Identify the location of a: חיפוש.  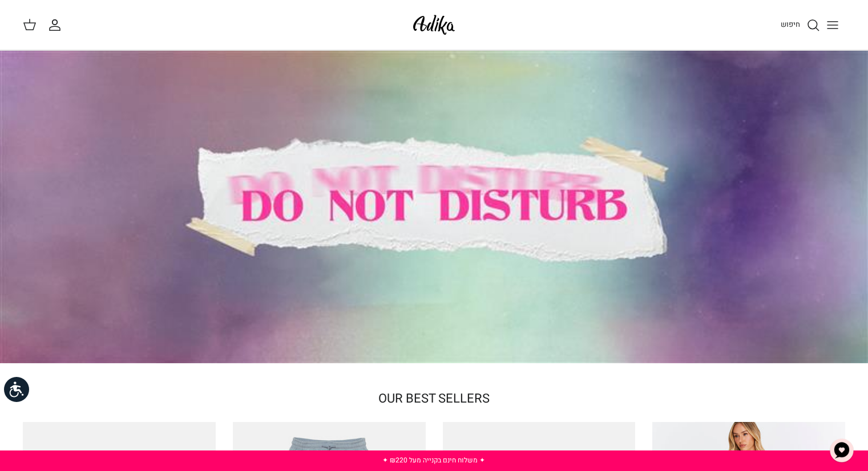
(800, 25).